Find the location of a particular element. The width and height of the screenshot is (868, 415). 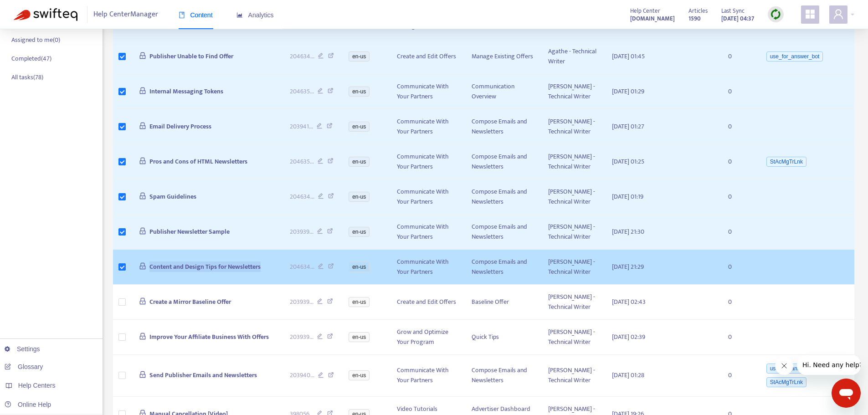

span: 204635 ... is located at coordinates (302, 162).